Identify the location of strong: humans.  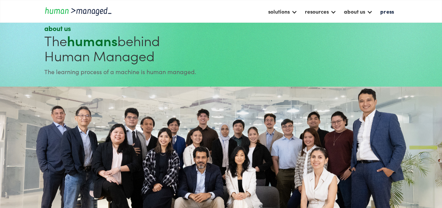
(92, 40).